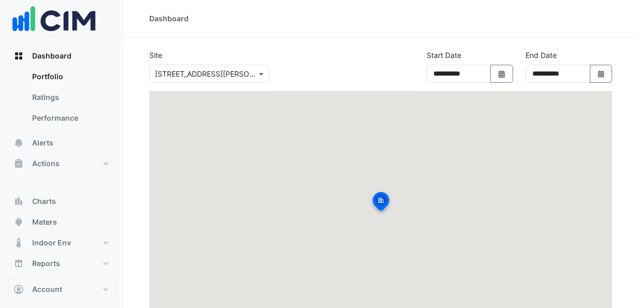  Describe the element at coordinates (19, 222) in the screenshot. I see `app-icon: Meters` at that location.